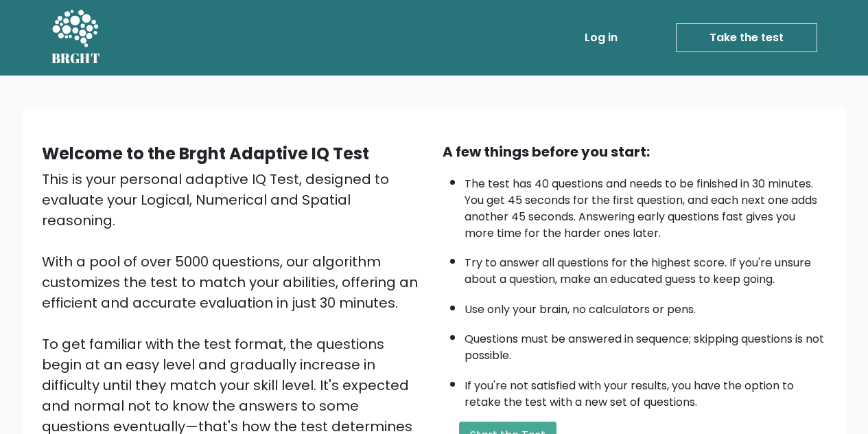 The width and height of the screenshot is (868, 434). I want to click on li: Use only your brain, no calculators or pens., so click(646, 306).